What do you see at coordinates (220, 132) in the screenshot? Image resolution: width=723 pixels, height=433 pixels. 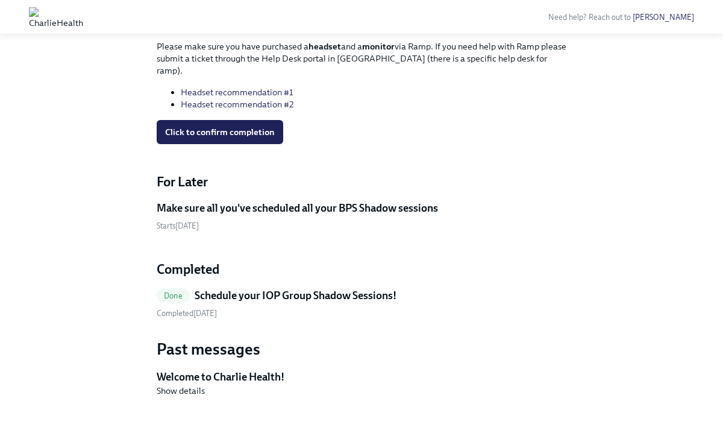 I see `button: Click to confirm completion` at bounding box center [220, 132].